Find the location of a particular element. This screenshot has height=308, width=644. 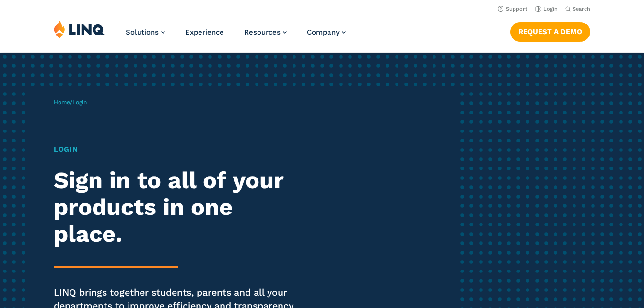

nav: Button Navigation is located at coordinates (550, 31).